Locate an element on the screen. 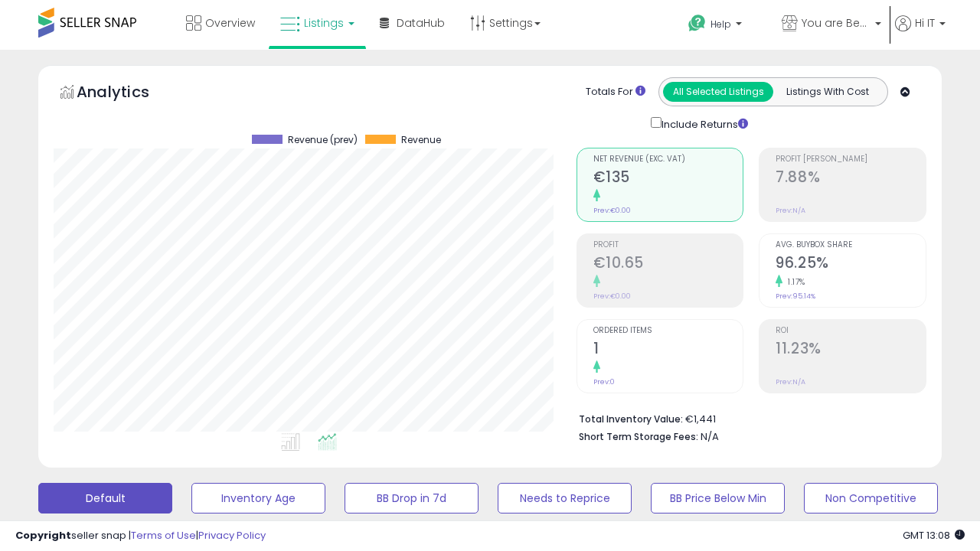 Image resolution: width=980 pixels, height=551 pixels. button: Needs to Reprice is located at coordinates (564, 498).